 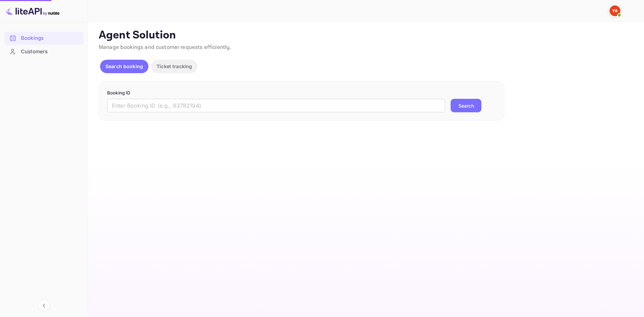 I want to click on p: Agent Solution, so click(x=365, y=35).